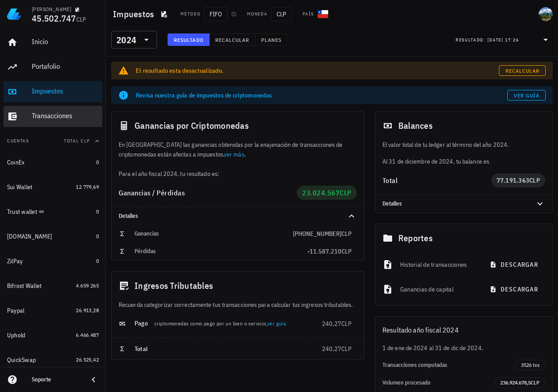 The image size is (558, 392). What do you see at coordinates (276, 323) in the screenshot?
I see `a: ver guía` at bounding box center [276, 323].